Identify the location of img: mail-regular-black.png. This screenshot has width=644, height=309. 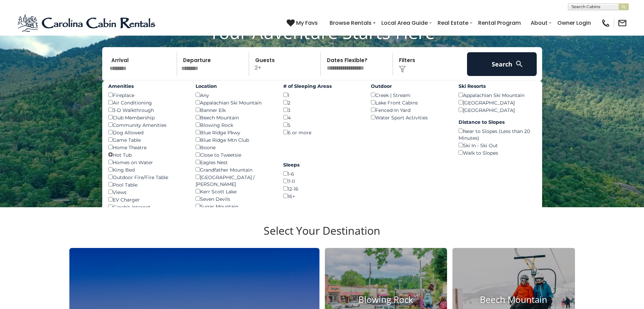
(622, 23).